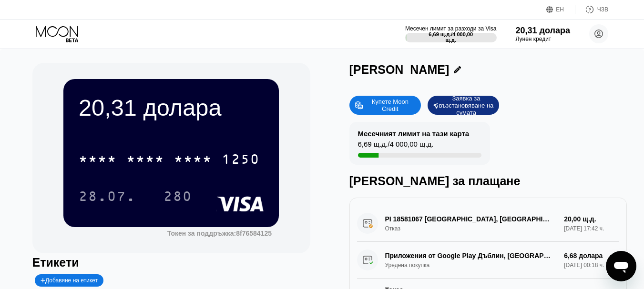 The image size is (644, 289). I want to click on font: ЧЗВ, so click(603, 10).